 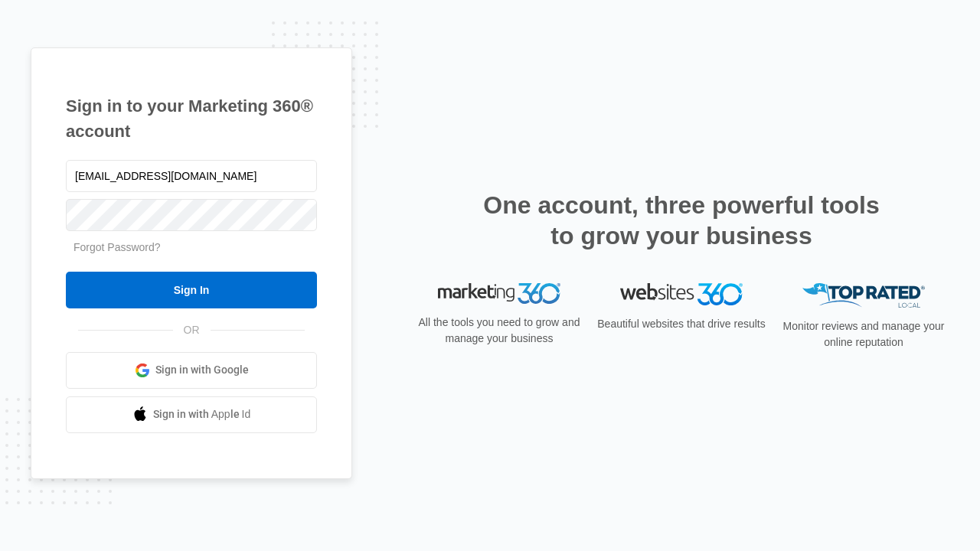 What do you see at coordinates (864, 296) in the screenshot?
I see `img: Top Rated Local` at bounding box center [864, 296].